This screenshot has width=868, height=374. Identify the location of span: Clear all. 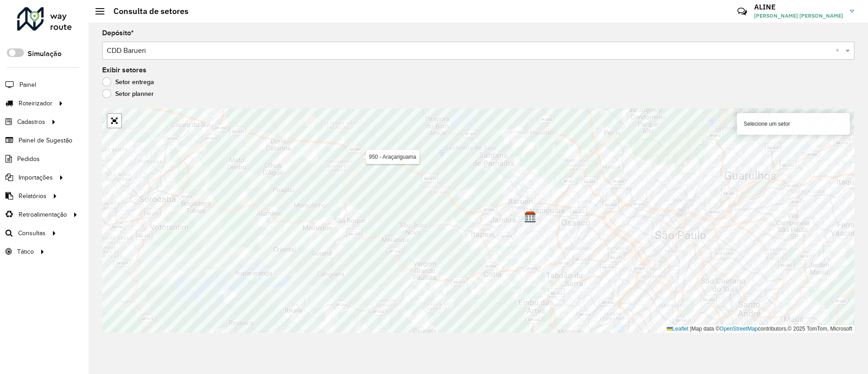
(839, 51).